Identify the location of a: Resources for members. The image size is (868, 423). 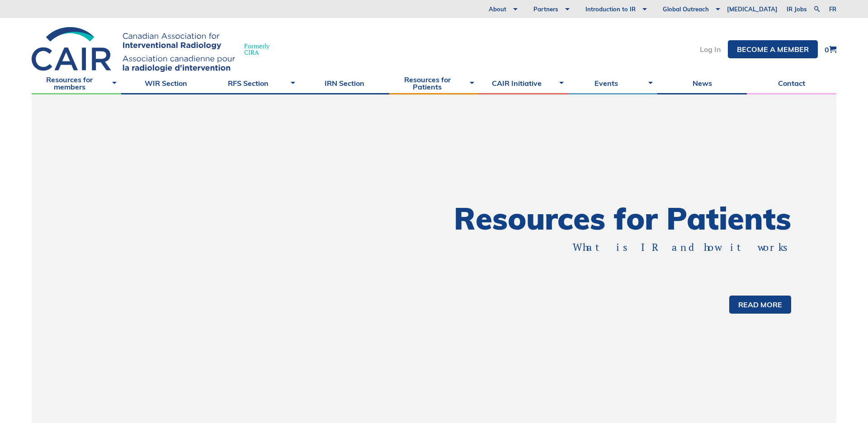
(77, 84).